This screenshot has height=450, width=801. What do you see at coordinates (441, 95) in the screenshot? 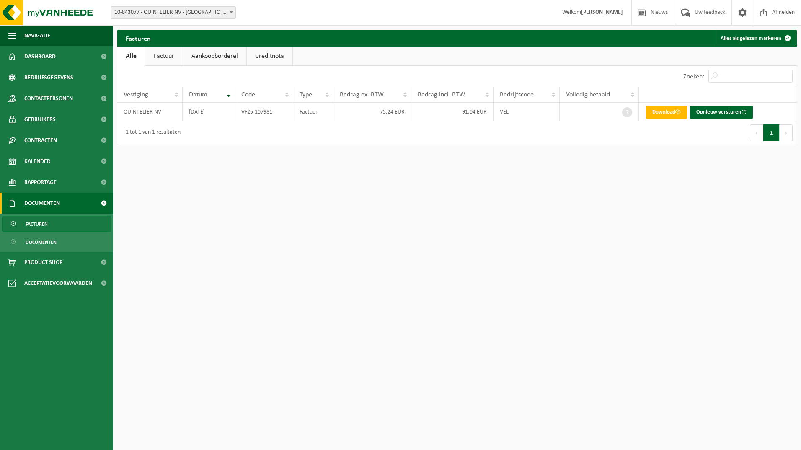
I see `span: Bedrag incl. BTW` at bounding box center [441, 95].